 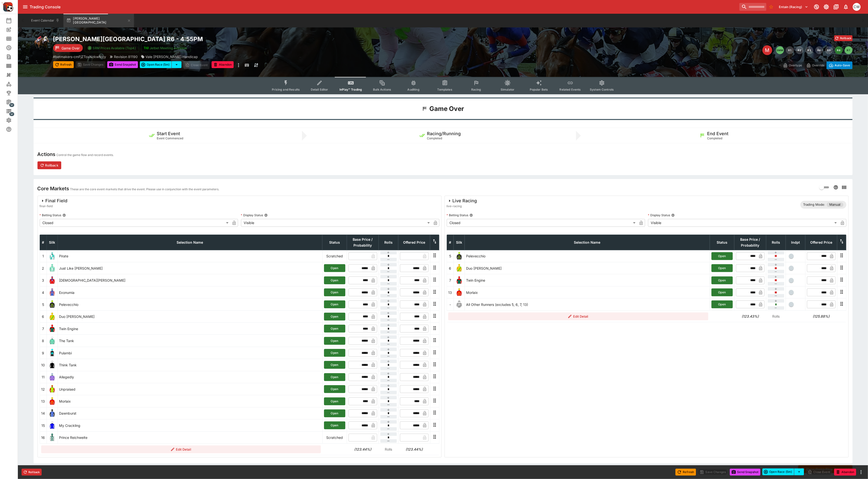 I want to click on button: Edit Detail, so click(x=181, y=449).